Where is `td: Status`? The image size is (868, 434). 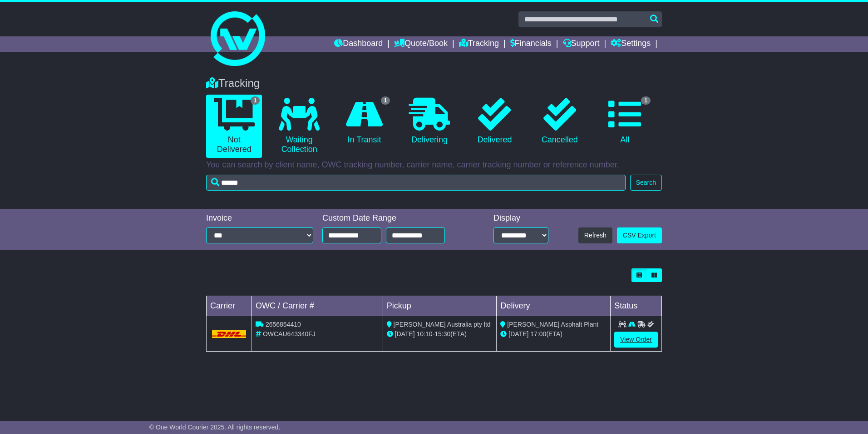 td: Status is located at coordinates (637, 306).